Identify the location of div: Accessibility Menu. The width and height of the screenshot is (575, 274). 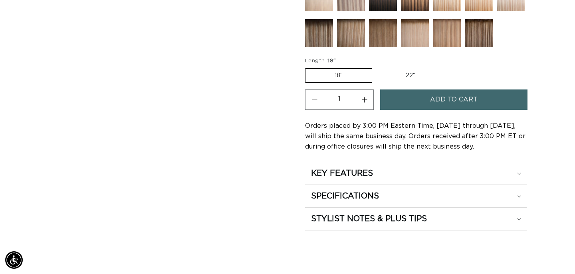
(14, 260).